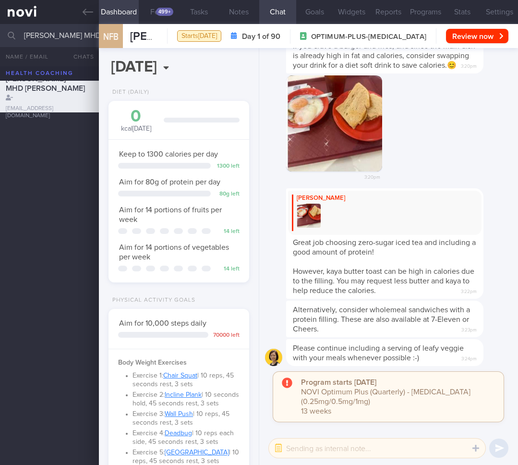  Describe the element at coordinates (169, 154) in the screenshot. I see `span: Keep to 1300 calories per day` at that location.